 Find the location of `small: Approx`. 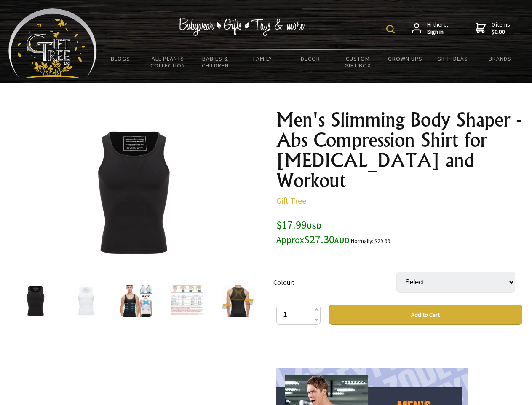

small: Approx is located at coordinates (290, 240).